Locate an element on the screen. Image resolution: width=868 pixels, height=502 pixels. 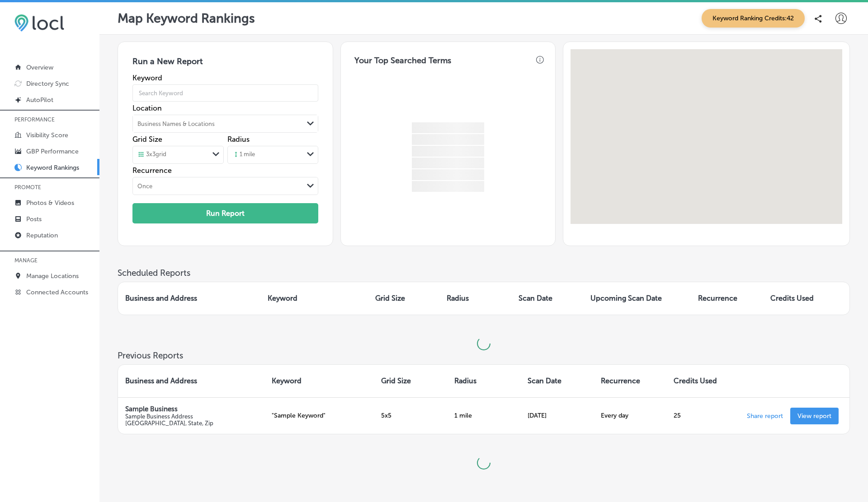
h3: Your Top Searched Terms is located at coordinates (403, 58).